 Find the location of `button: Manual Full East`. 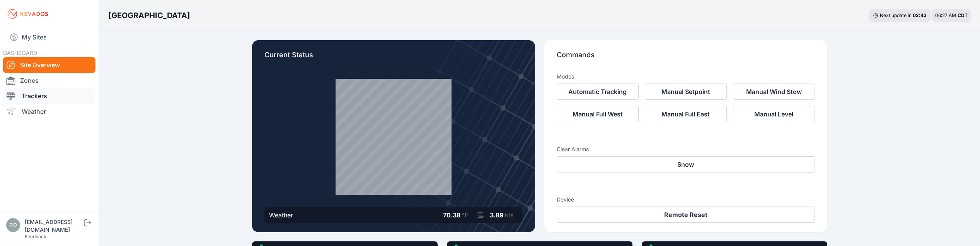

button: Manual Full East is located at coordinates (686, 114).